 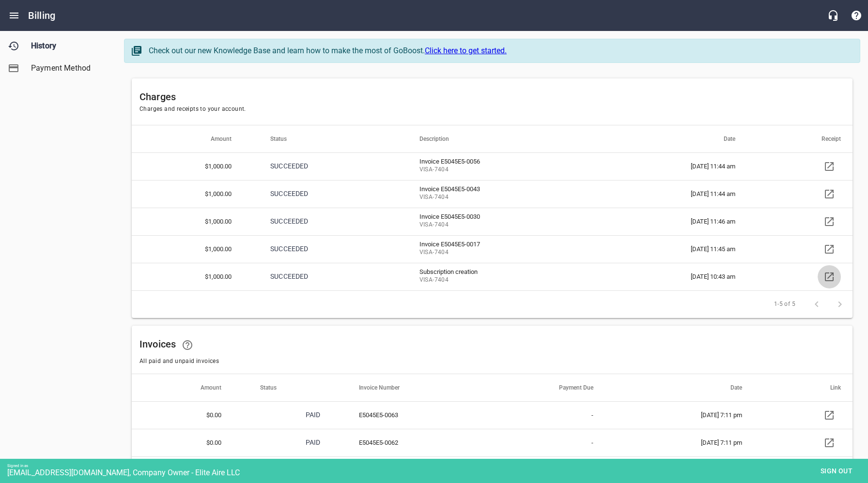 What do you see at coordinates (555, 388) in the screenshot?
I see `th: Payment Due` at bounding box center [555, 388].